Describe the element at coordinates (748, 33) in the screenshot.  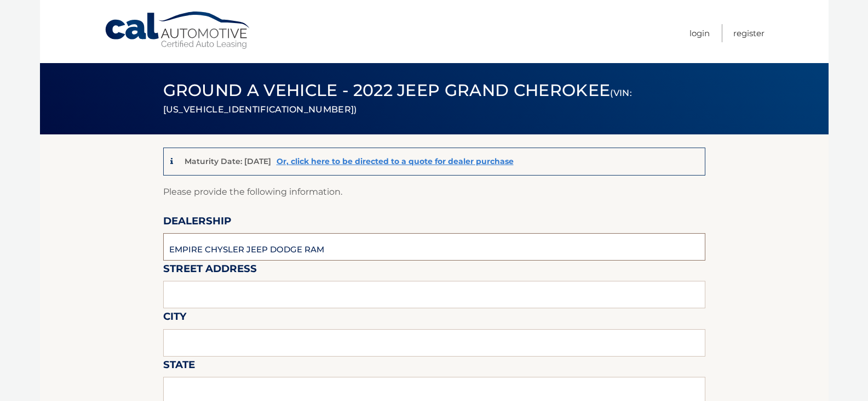
I see `a: Register` at that location.